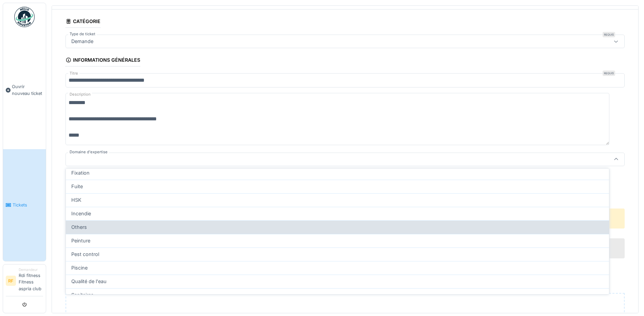 The image size is (644, 316). What do you see at coordinates (24, 206) in the screenshot?
I see `a: Tickets` at bounding box center [24, 206].